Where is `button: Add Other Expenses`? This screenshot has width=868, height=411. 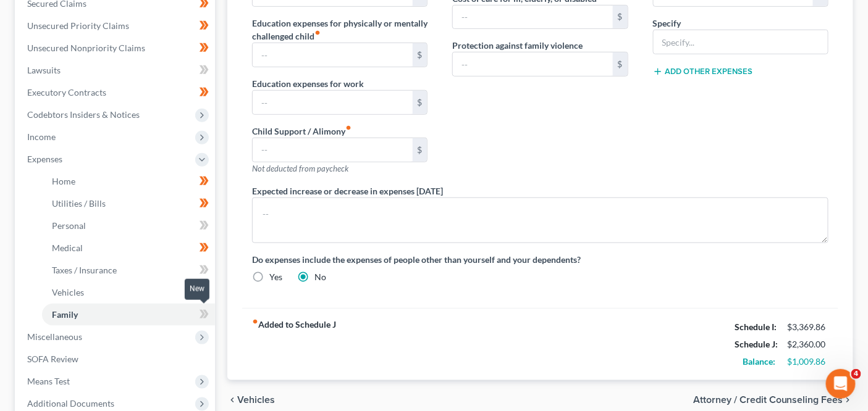
button: Add Other Expenses is located at coordinates (703, 71).